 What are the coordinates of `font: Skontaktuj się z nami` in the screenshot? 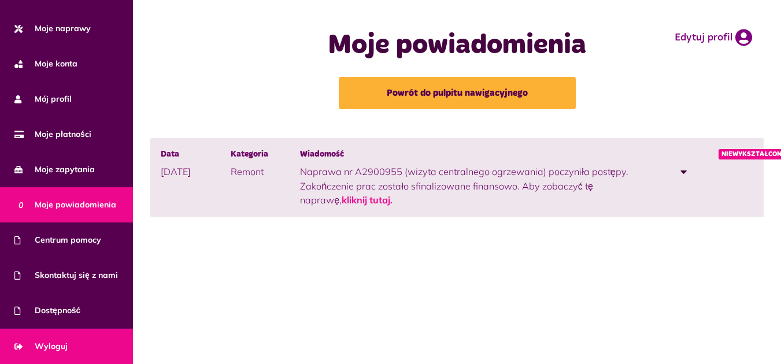 It's located at (76, 275).